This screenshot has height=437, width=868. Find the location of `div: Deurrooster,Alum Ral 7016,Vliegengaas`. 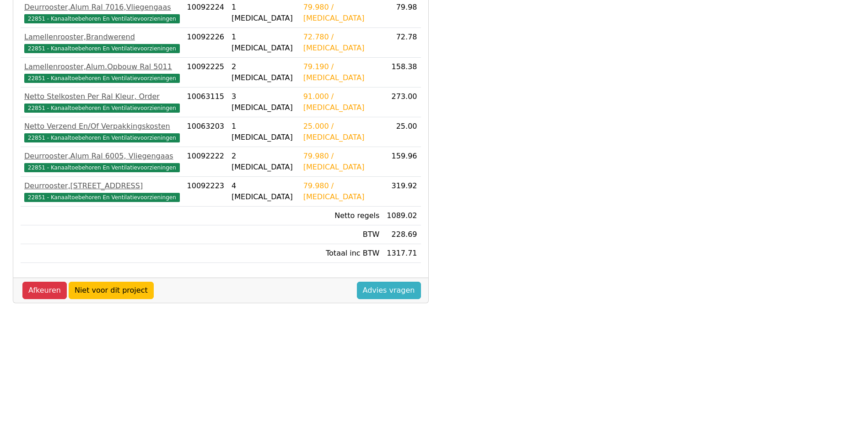

div: Deurrooster,Alum Ral 7016,Vliegengaas is located at coordinates (102, 8).